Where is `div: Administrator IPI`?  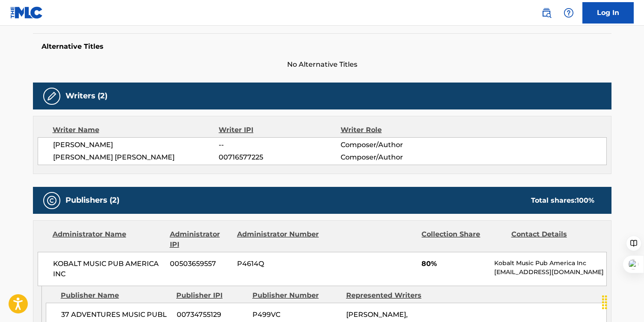
div: Administrator IPI is located at coordinates (200, 239).